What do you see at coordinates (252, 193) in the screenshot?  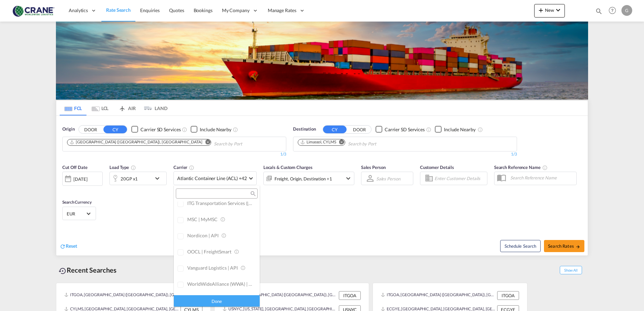 I see `md-icon: icon-magnify` at bounding box center [252, 193].